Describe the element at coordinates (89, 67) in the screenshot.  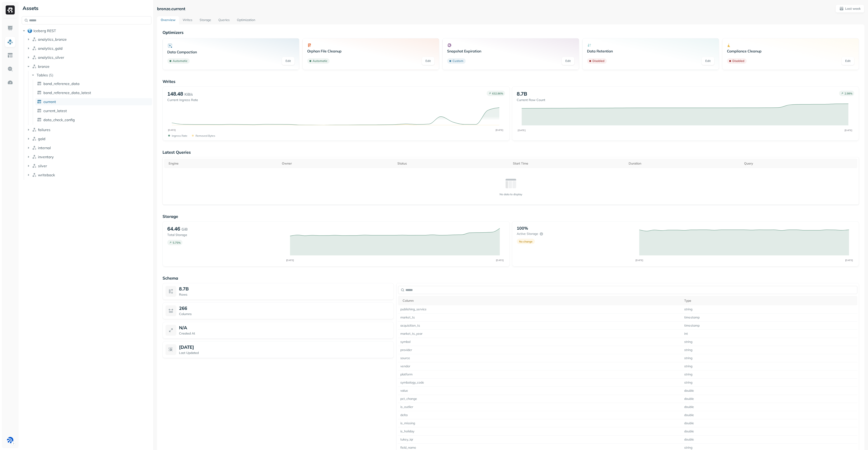
I see `button: bronze` at that location.